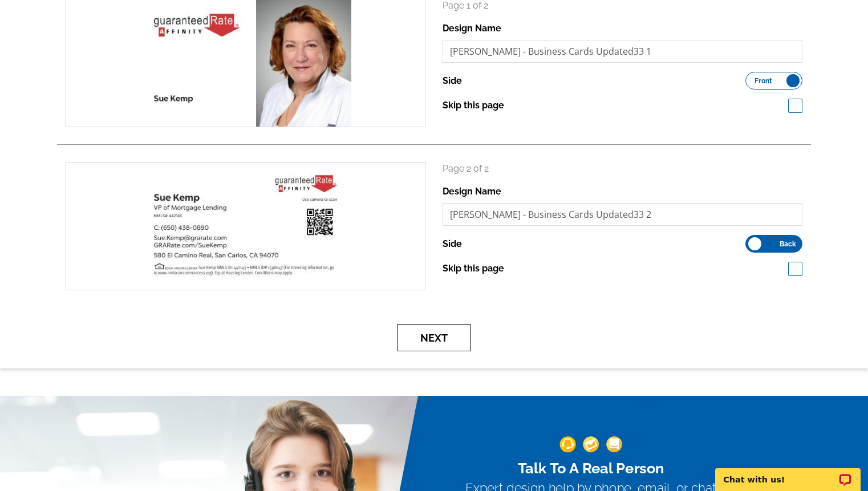 This screenshot has width=868, height=491. What do you see at coordinates (590, 468) in the screenshot?
I see `h2: Talk To A Real Person` at bounding box center [590, 468].